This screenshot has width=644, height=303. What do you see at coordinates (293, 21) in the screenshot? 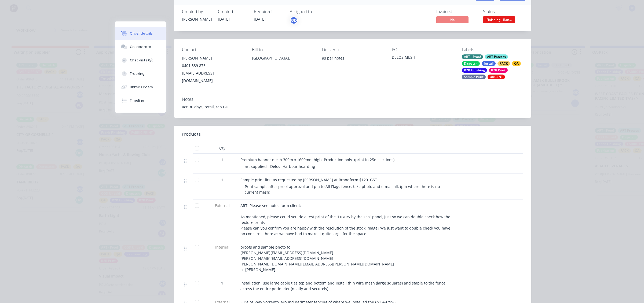
I see `button: GD` at bounding box center [293, 21].